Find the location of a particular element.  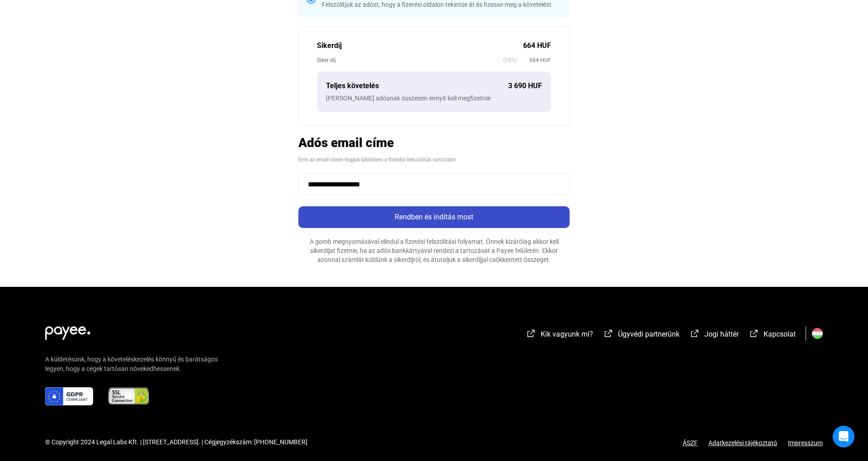

span: Jogi háttér is located at coordinates (722, 334).